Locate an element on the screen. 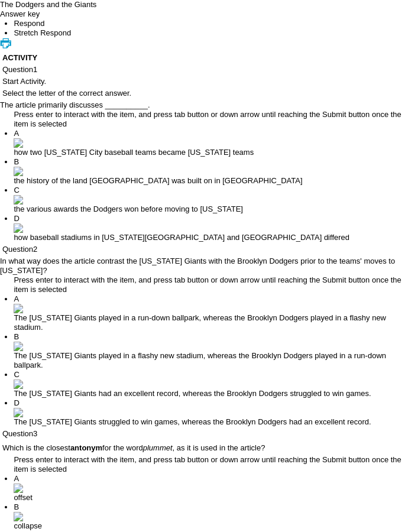  li: offset is located at coordinates (210, 489).